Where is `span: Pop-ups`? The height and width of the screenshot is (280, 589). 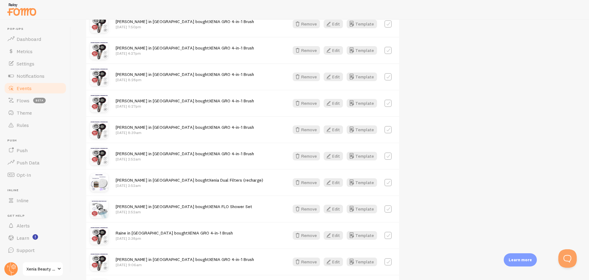 span: Pop-ups is located at coordinates (37, 29).